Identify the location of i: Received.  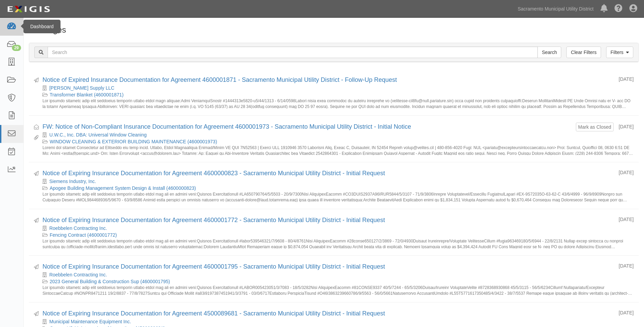
(36, 127).